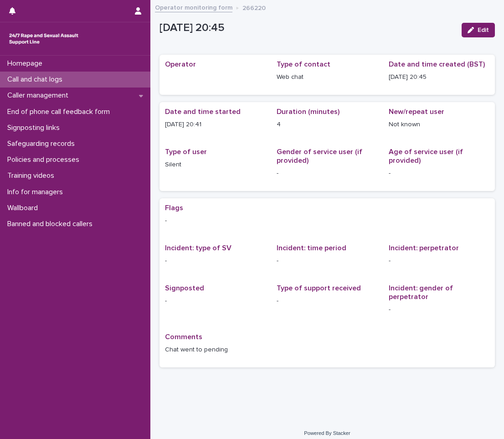  What do you see at coordinates (37, 192) in the screenshot?
I see `p: Info for managers` at bounding box center [37, 192].